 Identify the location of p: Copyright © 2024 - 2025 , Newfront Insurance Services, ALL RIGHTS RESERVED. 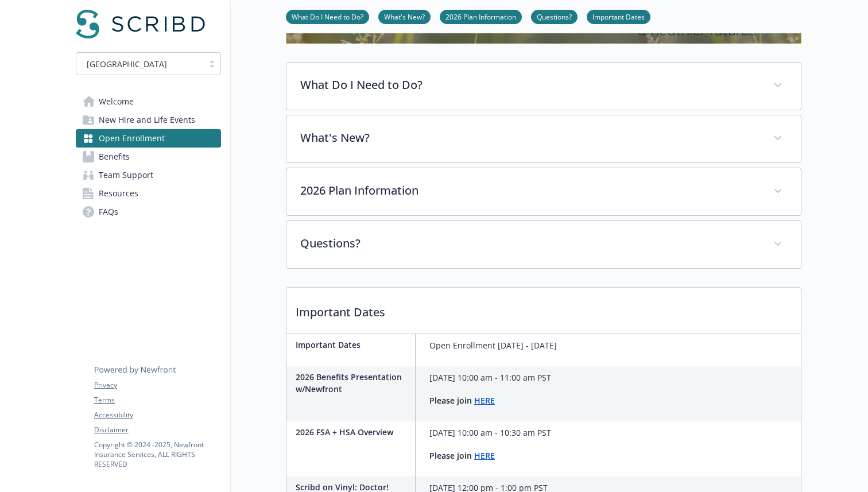
(157, 454).